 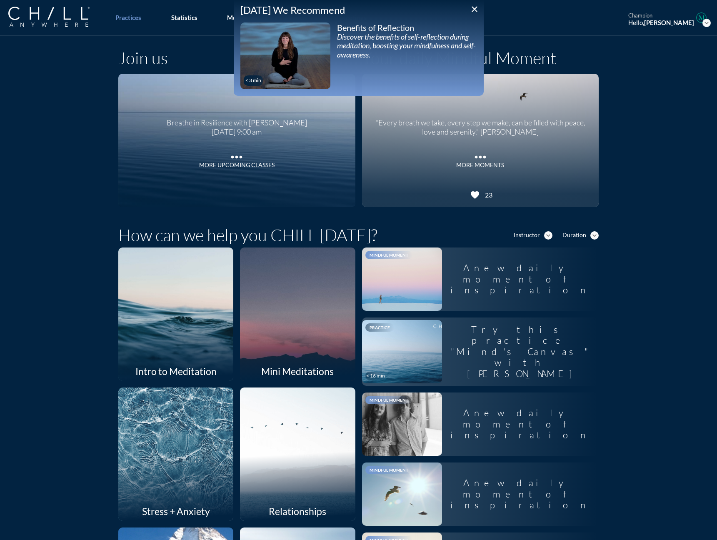 I want to click on div: Mini Meditations, so click(x=297, y=371).